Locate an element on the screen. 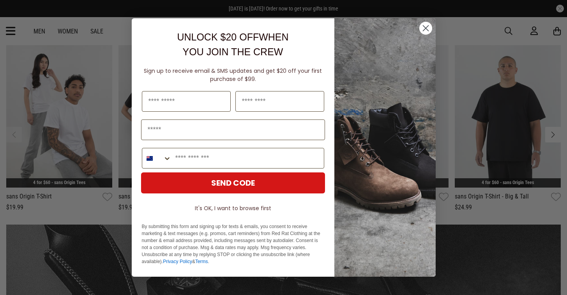 This screenshot has width=567, height=295. img: New Zealand is located at coordinates (150, 159).